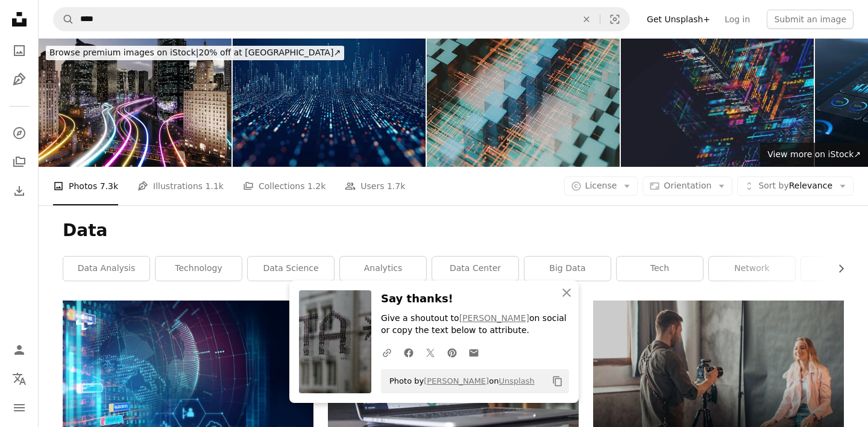 The width and height of the screenshot is (868, 427). What do you see at coordinates (291, 269) in the screenshot?
I see `a: data science` at bounding box center [291, 269].